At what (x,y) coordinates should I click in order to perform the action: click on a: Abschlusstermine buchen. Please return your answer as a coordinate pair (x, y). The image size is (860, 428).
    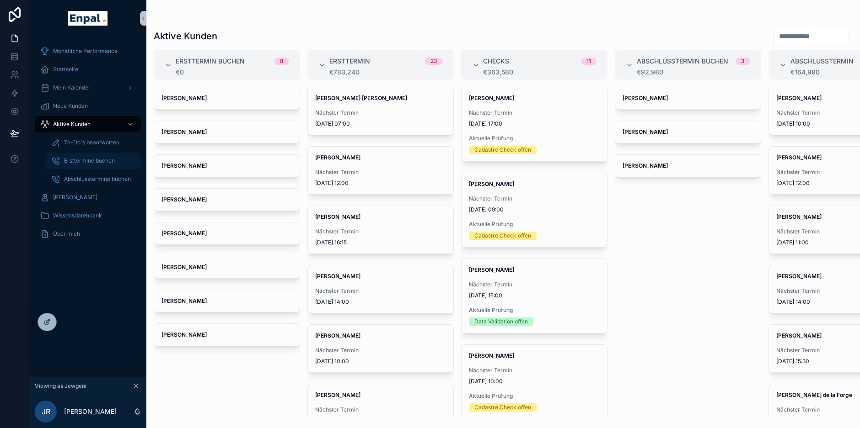
    Looking at the image, I should click on (93, 179).